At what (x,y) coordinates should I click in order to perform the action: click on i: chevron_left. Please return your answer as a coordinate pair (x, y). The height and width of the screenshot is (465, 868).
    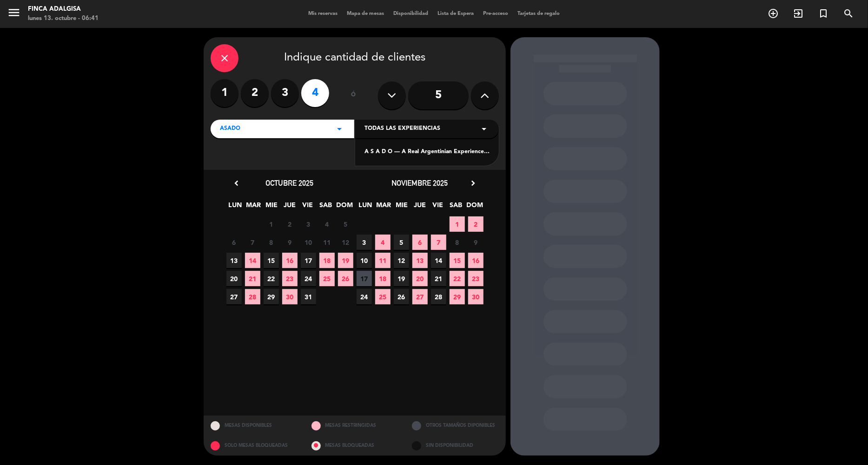
    Looking at the image, I should click on (236, 183).